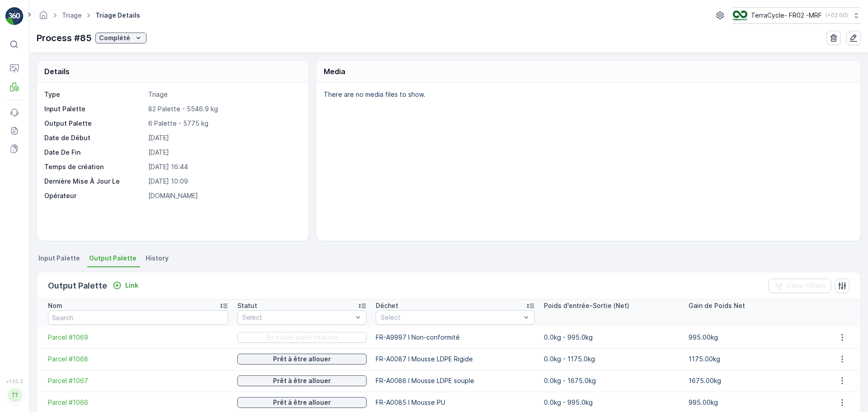  What do you see at coordinates (611, 359) in the screenshot?
I see `p: 0.0kg - 1175.0kg` at bounding box center [611, 359].